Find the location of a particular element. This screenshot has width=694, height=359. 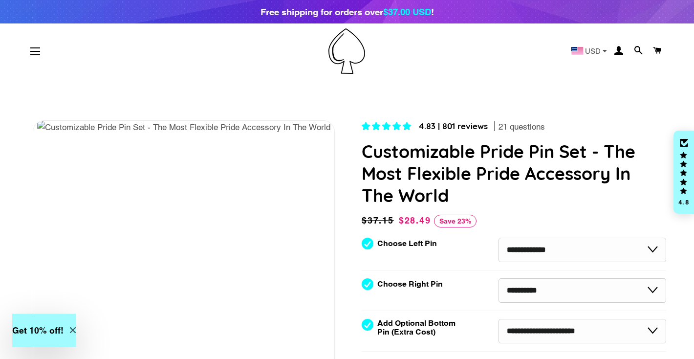

span: Save 23% is located at coordinates (455, 221).